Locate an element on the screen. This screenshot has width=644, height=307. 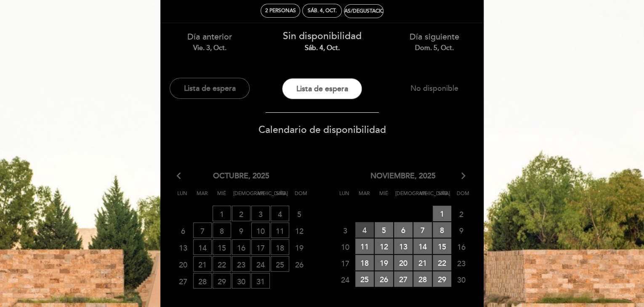
i: arrow_back_ios is located at coordinates (181, 177).